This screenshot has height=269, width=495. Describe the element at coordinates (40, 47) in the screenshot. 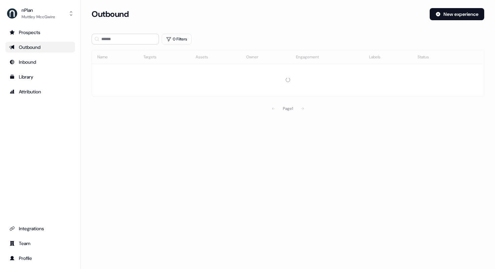

I see `div: Outbound` at that location.